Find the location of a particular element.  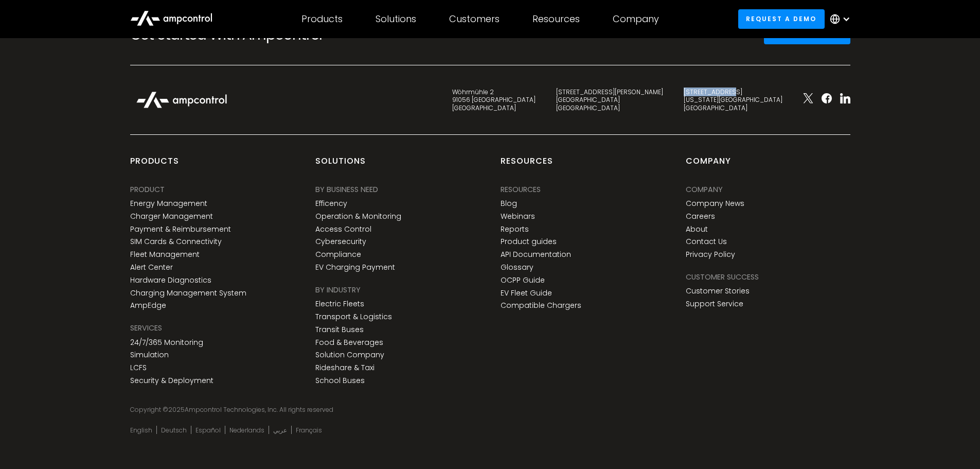

a: Fleet Management is located at coordinates (165, 254).